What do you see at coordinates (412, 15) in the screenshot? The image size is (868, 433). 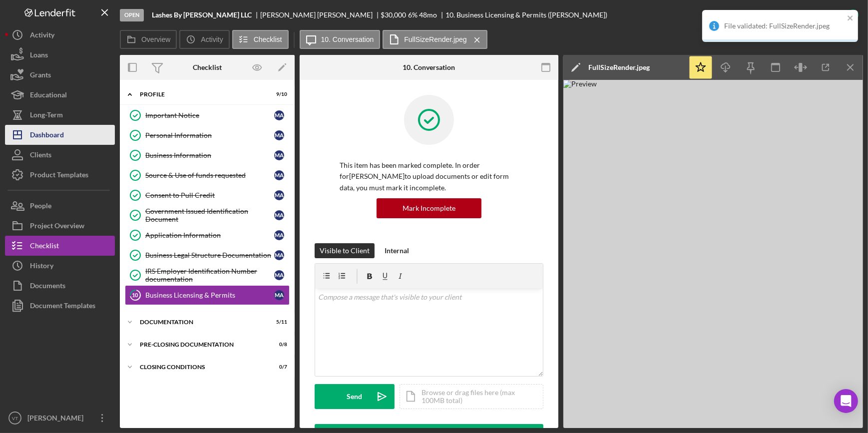 I see `div: 6 %` at bounding box center [412, 15].